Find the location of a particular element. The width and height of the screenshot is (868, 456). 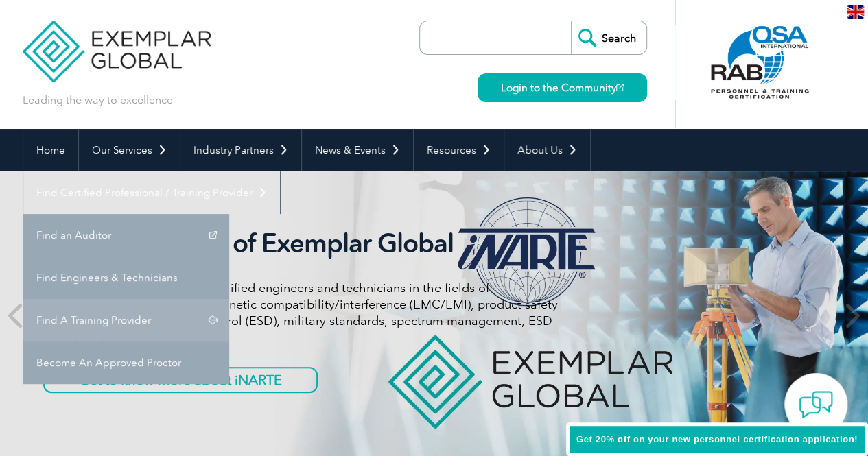

a: Login to the Community is located at coordinates (561, 88).